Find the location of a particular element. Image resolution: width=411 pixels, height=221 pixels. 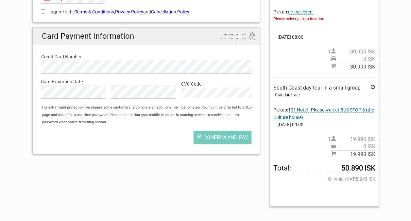

button: Open LiveChat chat widget is located at coordinates (79, 14).